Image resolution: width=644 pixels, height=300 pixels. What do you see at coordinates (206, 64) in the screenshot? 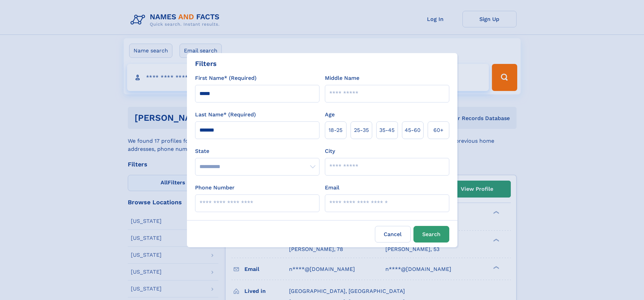
I see `div: Filters` at bounding box center [206, 64].